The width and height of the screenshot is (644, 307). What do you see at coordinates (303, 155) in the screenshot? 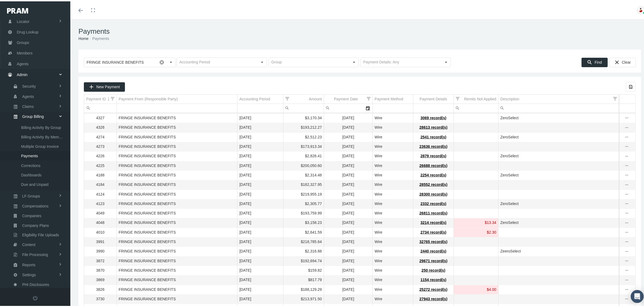
I see `div: $2,826.41` at bounding box center [303, 155].